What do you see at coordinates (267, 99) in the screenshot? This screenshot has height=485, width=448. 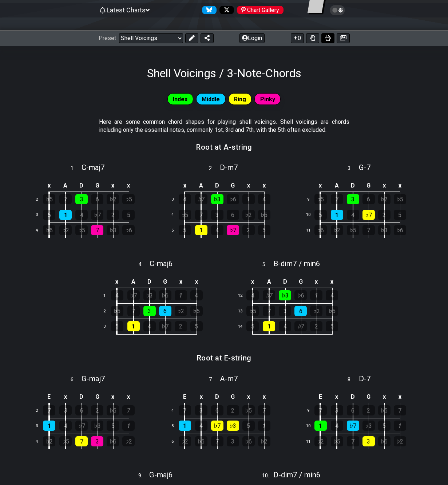 I see `span: Pinky` at bounding box center [267, 99].